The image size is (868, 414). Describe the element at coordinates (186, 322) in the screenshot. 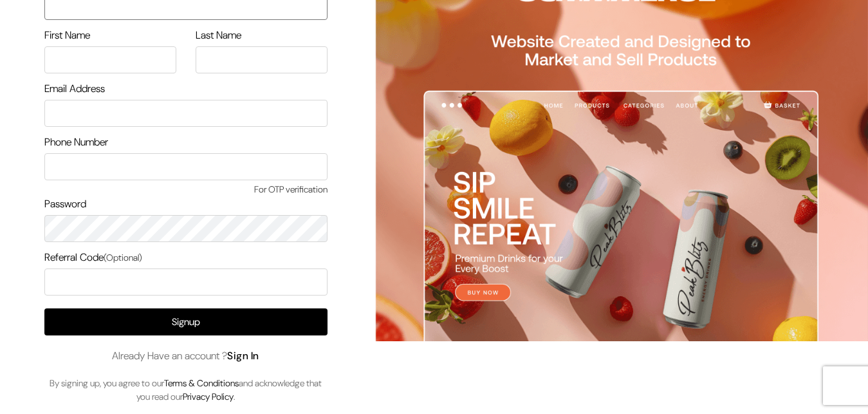

I see `button: Signup` at that location.